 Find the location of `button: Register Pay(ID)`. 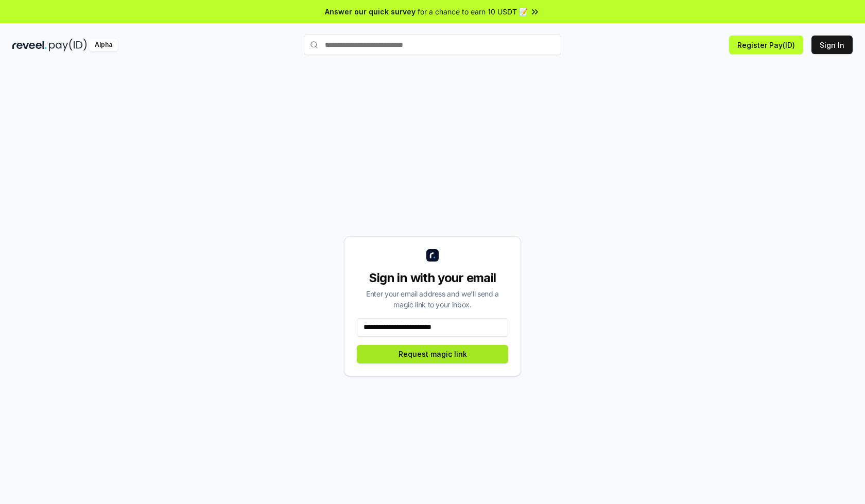

button: Register Pay(ID) is located at coordinates (766, 45).